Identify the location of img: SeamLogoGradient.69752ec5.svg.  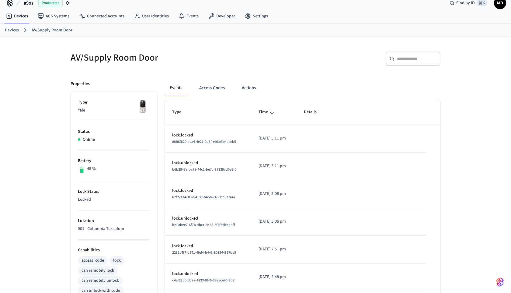
(501, 282).